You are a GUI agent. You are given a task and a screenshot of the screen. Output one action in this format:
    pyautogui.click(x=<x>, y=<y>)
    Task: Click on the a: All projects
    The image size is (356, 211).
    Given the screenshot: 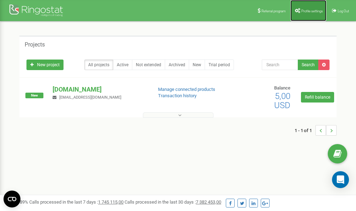 What is the action you would take?
    pyautogui.click(x=99, y=65)
    